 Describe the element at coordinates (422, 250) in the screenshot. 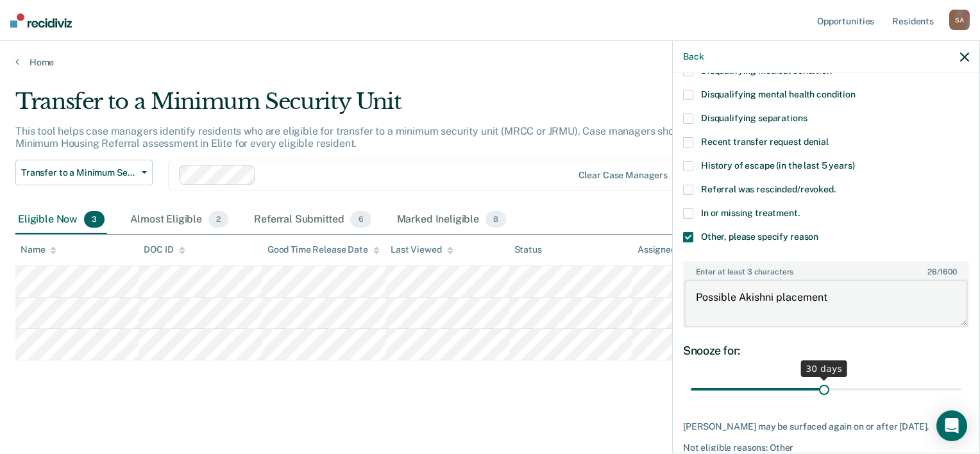

I see `div: Last Viewed` at that location.